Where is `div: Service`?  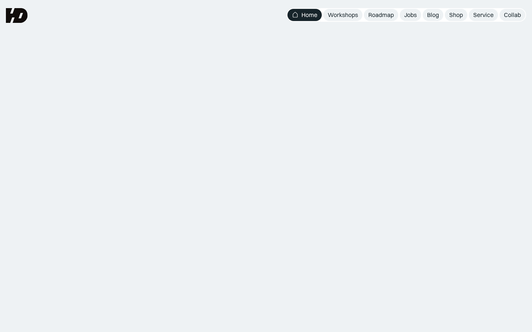 div: Service is located at coordinates (483, 15).